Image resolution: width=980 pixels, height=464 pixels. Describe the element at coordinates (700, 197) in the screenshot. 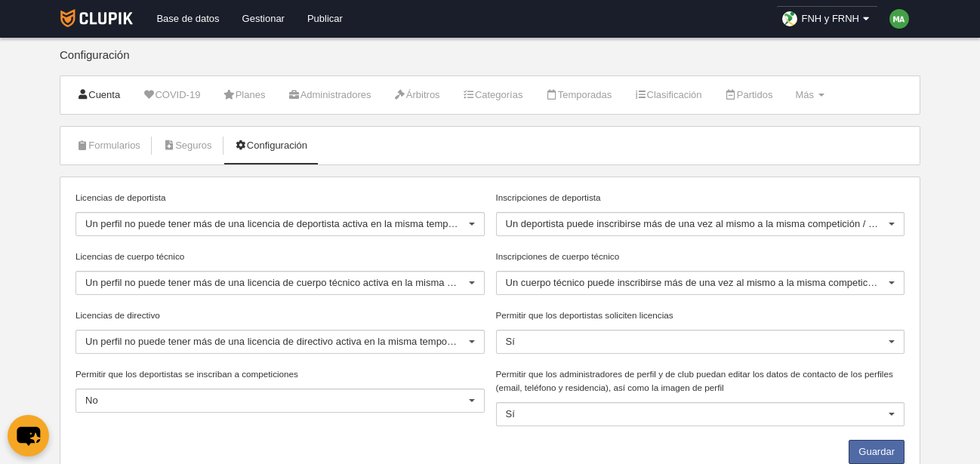

I see `label: Inscripciones de deportista` at that location.